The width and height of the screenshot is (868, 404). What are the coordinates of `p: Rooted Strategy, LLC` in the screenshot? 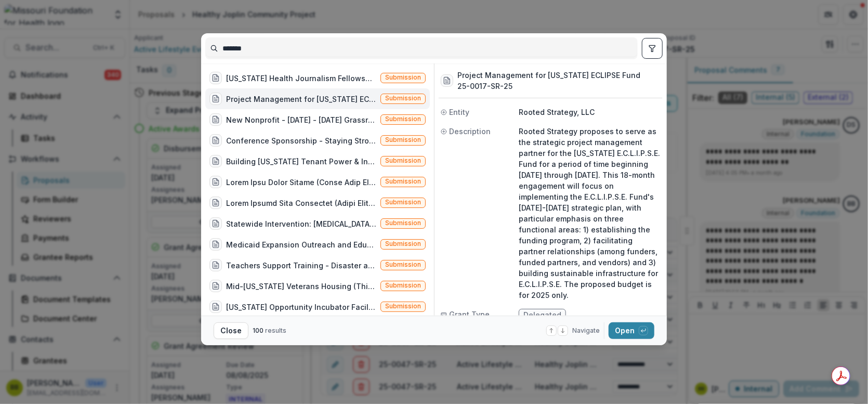 It's located at (589, 112).